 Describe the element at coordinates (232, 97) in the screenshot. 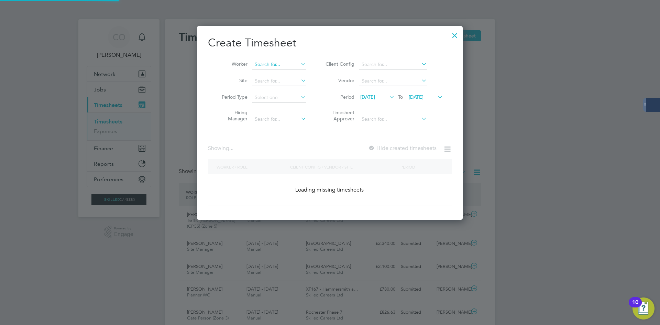

I see `label: Period Type` at that location.